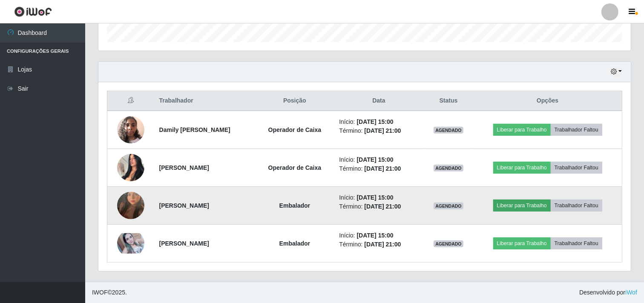 This screenshot has height=303, width=644. Describe the element at coordinates (205, 101) in the screenshot. I see `th: Trabalhador` at that location.